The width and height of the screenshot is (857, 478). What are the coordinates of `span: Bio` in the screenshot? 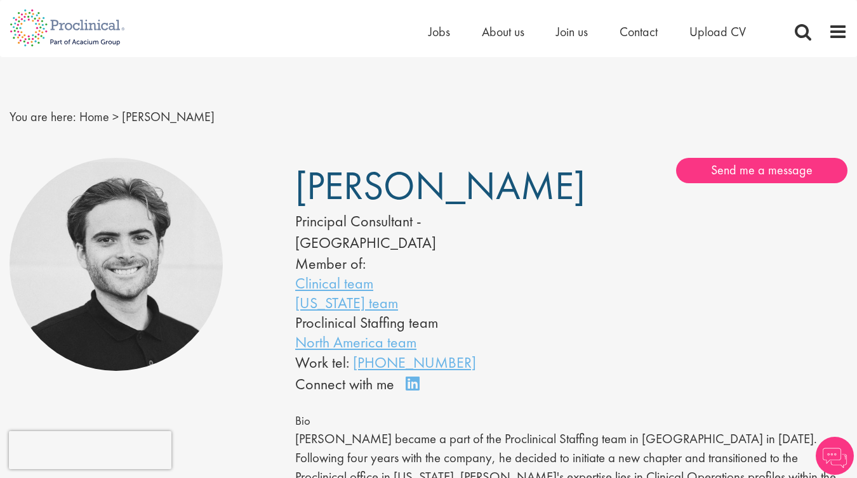 It's located at (303, 421).